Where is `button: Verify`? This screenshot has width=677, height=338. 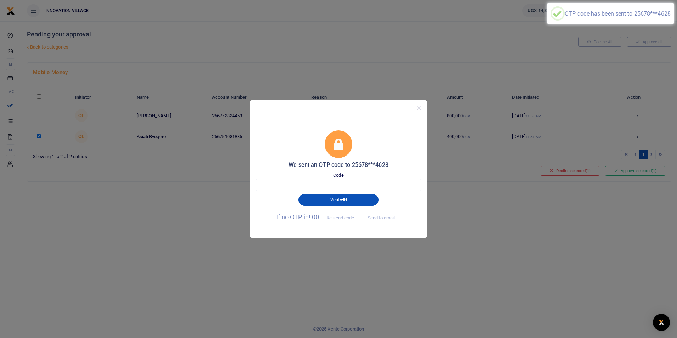
button: Verify is located at coordinates (339, 200).